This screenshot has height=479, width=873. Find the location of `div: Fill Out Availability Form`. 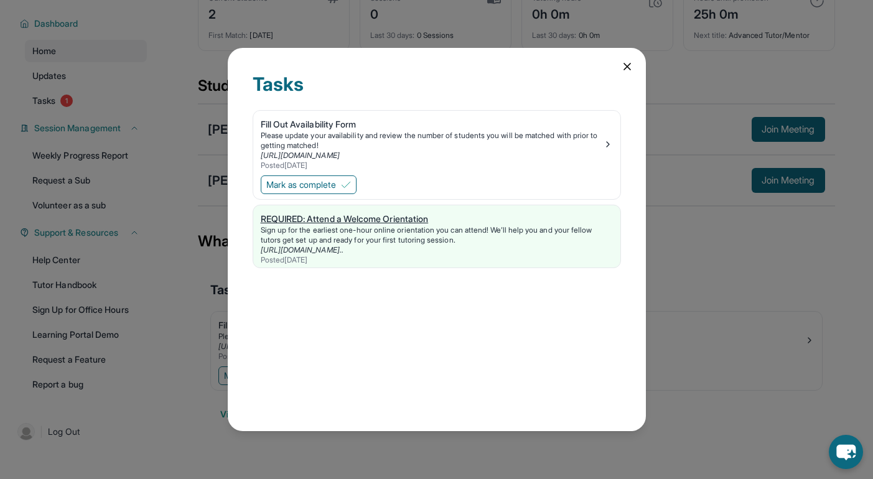

div: Fill Out Availability Form is located at coordinates (432, 124).